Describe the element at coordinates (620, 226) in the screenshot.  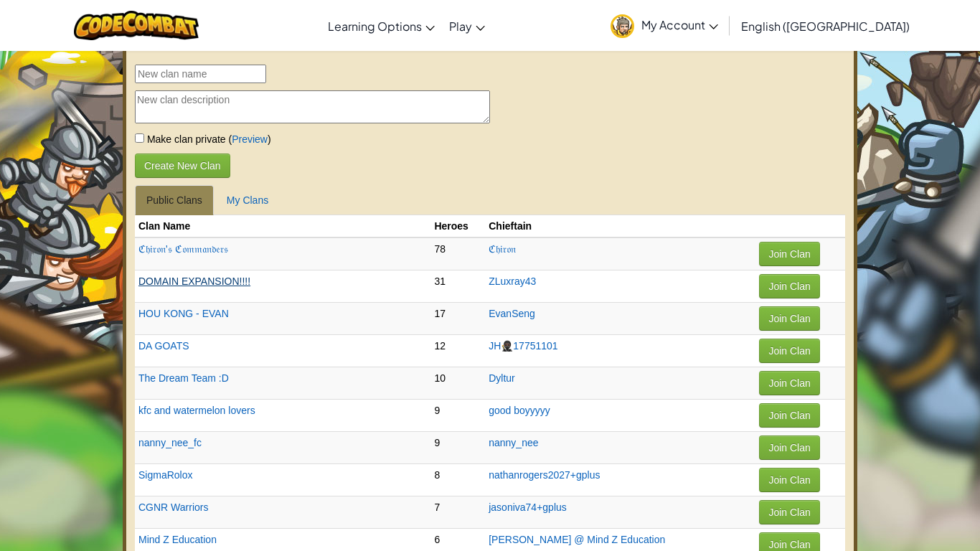
I see `th: Chieftain` at that location.